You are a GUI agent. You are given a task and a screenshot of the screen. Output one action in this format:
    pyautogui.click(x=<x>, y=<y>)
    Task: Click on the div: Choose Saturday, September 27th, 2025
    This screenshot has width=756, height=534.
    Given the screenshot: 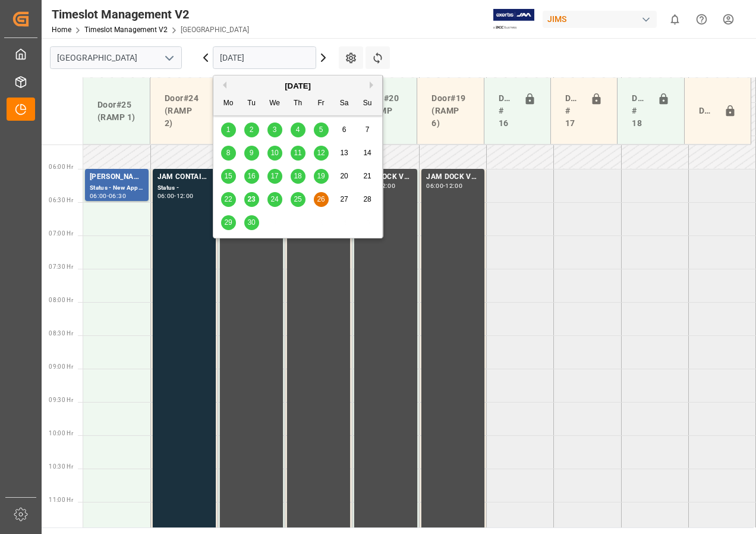 What is the action you would take?
    pyautogui.click(x=344, y=199)
    